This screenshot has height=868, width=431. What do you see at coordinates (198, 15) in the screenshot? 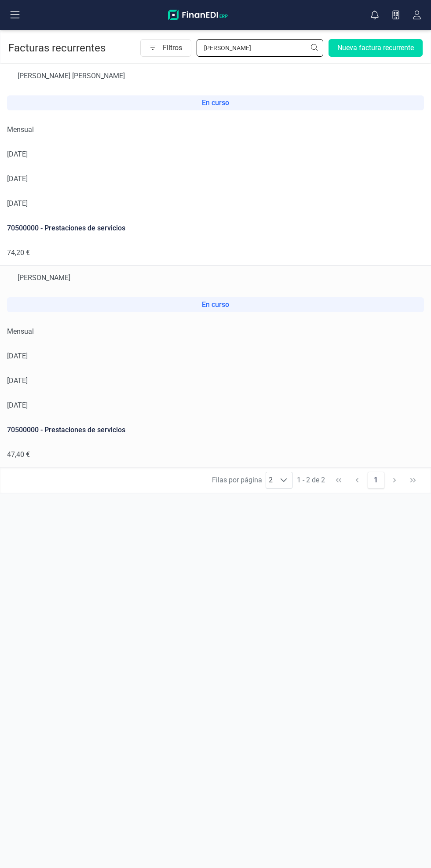
I see `img: Logo Finanedi` at bounding box center [198, 15].